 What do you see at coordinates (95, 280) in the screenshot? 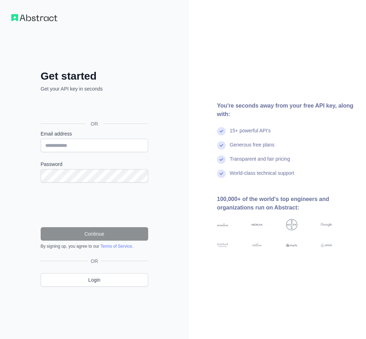
I see `a: Login` at bounding box center [95, 280].